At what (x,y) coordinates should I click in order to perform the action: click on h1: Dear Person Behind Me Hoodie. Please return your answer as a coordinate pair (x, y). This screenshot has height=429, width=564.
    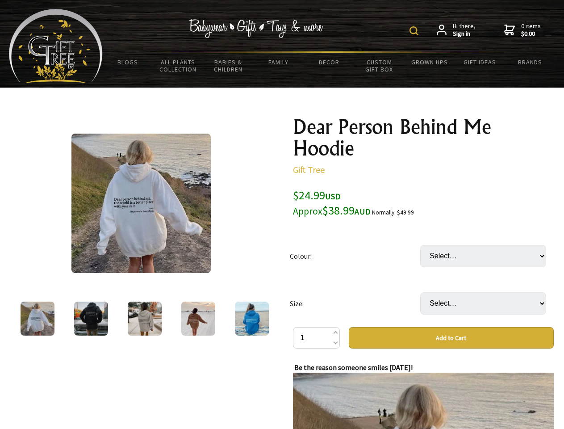
    Looking at the image, I should click on (423, 137).